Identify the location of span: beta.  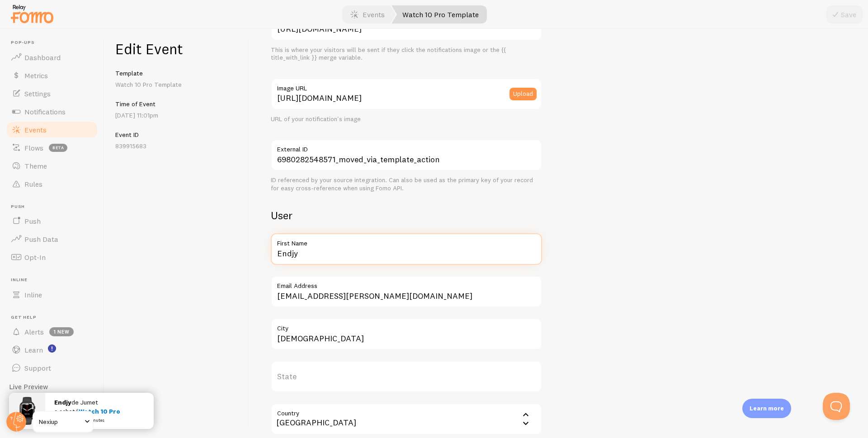
(58, 148).